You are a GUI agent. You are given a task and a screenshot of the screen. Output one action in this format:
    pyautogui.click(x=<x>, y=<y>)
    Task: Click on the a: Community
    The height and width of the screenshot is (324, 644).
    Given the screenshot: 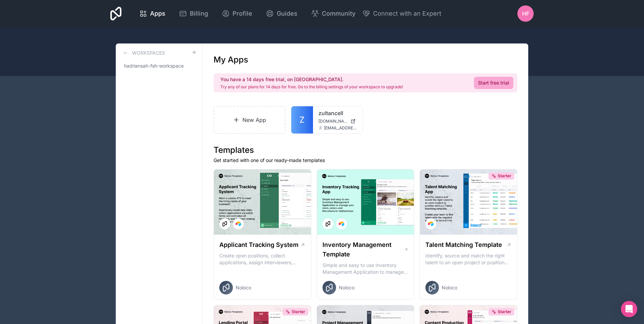 What is the action you would take?
    pyautogui.click(x=333, y=14)
    